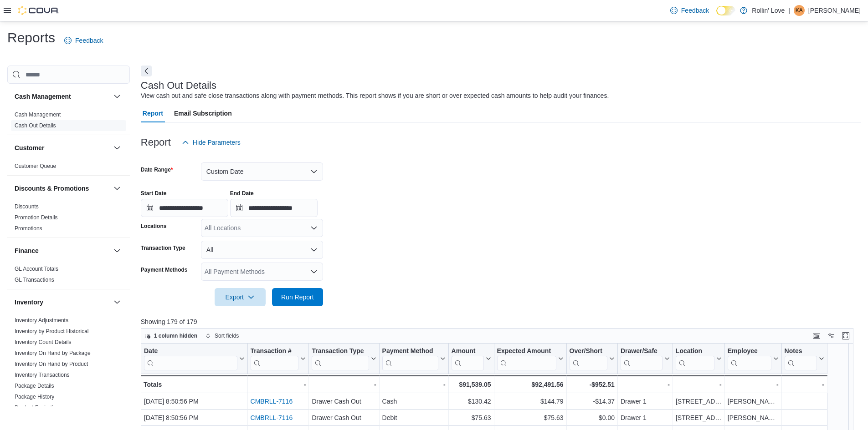  What do you see at coordinates (39, 11) in the screenshot?
I see `img: Cova` at bounding box center [39, 11].